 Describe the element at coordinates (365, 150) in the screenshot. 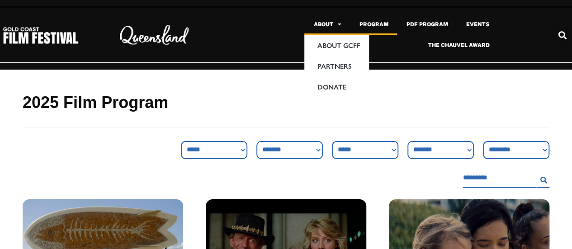

I see `select: Venue Filter` at that location.